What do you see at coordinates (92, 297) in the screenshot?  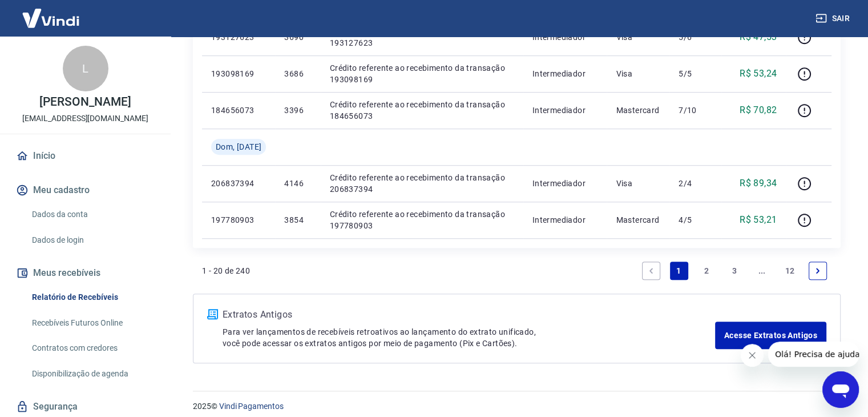 I see `a: Relatório de Recebíveis` at bounding box center [92, 297].